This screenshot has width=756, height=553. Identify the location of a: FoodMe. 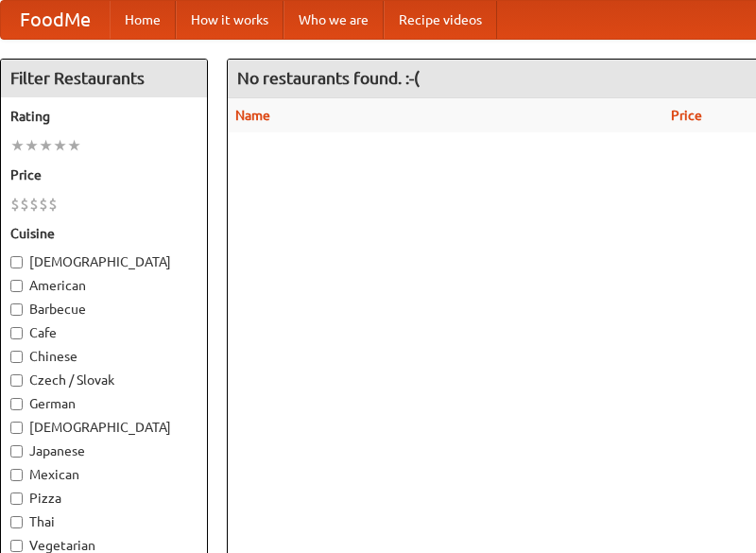
(55, 19).